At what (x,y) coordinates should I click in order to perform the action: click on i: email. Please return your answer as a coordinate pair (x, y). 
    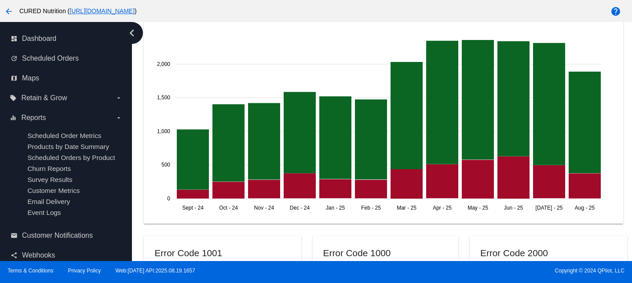
    Looking at the image, I should click on (14, 236).